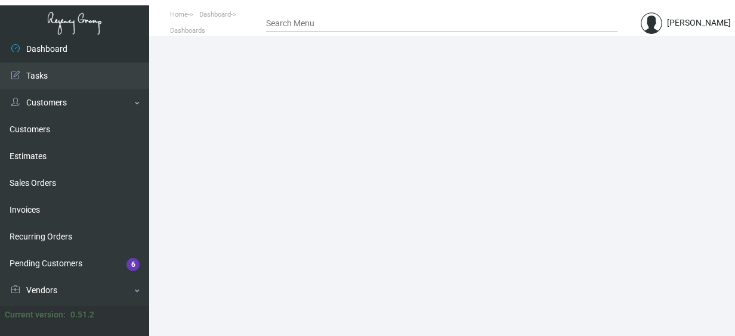 The height and width of the screenshot is (336, 735). I want to click on span: Dashboards, so click(187, 30).